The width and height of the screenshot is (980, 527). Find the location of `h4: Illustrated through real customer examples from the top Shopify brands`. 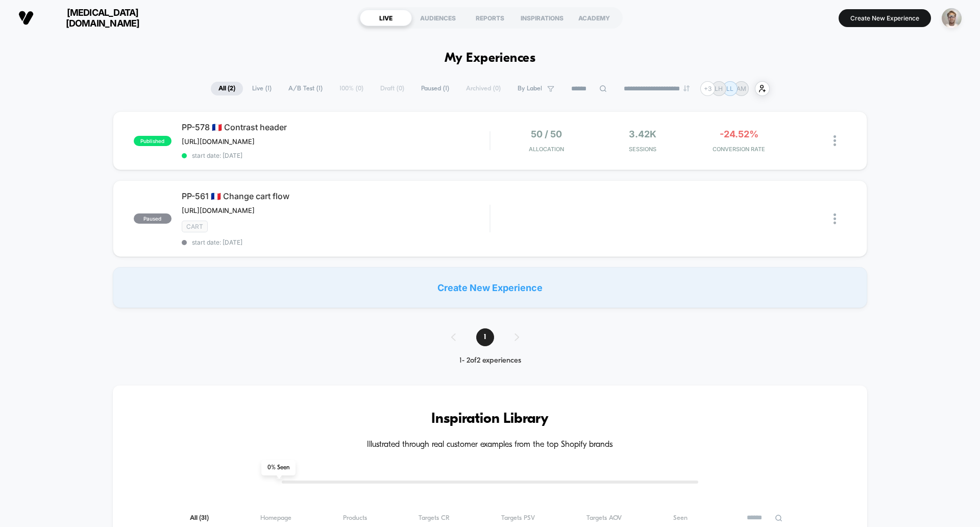

h4: Illustrated through real customer examples from the top Shopify brands is located at coordinates (490, 444).